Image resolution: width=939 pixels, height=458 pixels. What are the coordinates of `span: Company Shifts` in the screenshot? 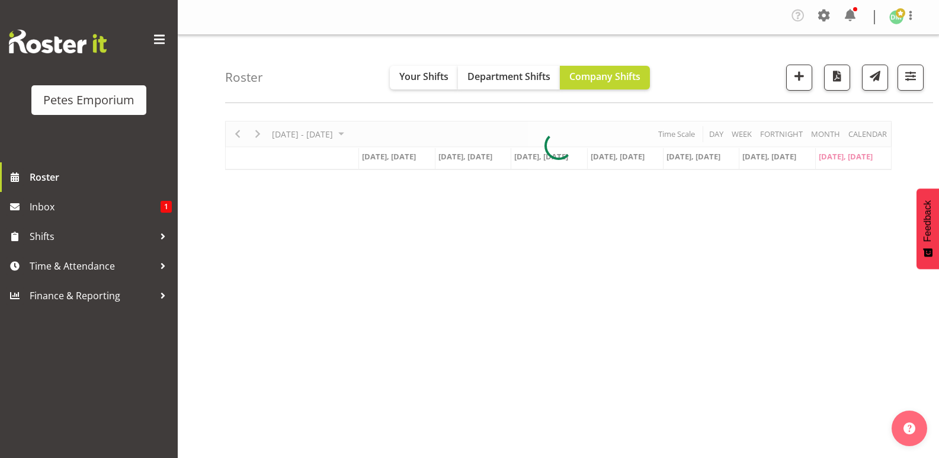 It's located at (605, 76).